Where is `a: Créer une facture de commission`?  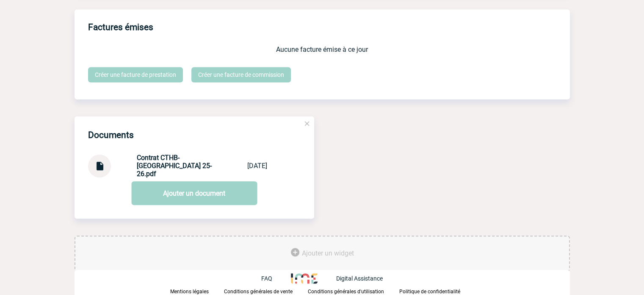 a: Créer une facture de commission is located at coordinates (241, 75).